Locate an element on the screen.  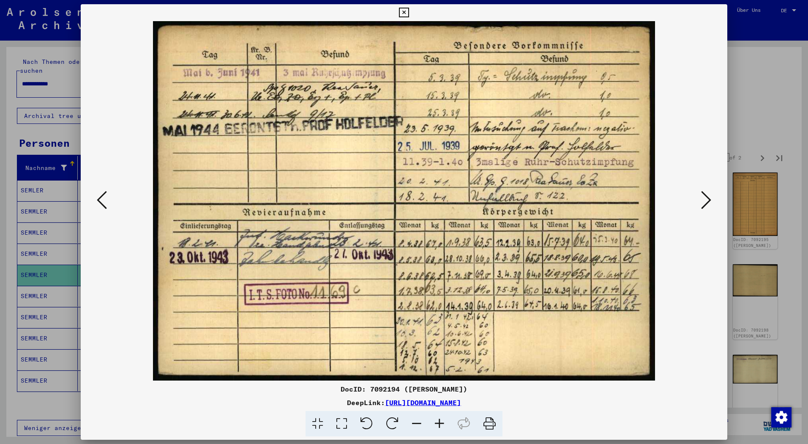
img: Zustimmung ändern is located at coordinates (781, 417).